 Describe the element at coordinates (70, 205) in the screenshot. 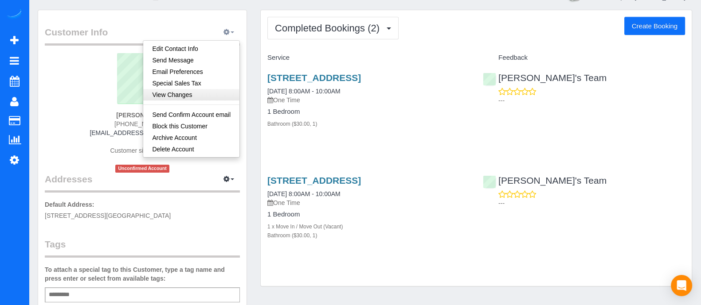

I see `label: Default Address:` at that location.